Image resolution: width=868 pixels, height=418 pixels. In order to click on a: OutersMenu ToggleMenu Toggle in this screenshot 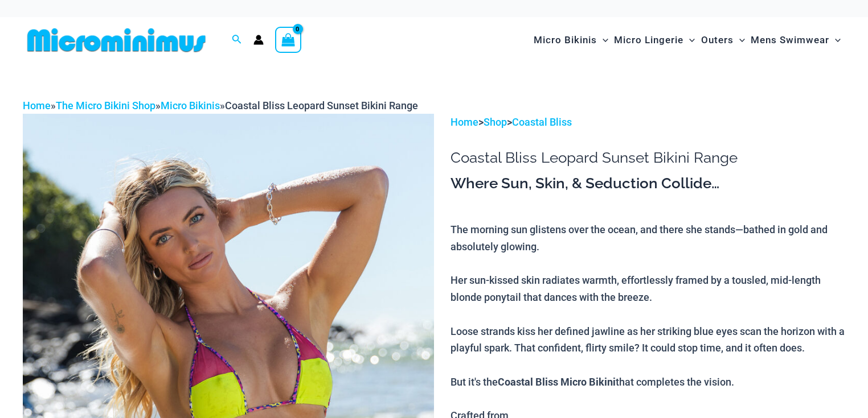, I will do `click(723, 40)`.